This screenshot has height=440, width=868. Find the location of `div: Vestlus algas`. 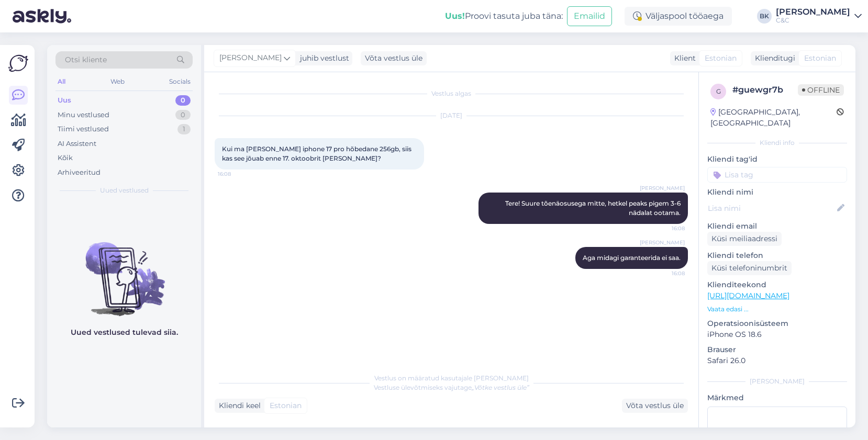

div: Vestlus algas is located at coordinates (451, 93).